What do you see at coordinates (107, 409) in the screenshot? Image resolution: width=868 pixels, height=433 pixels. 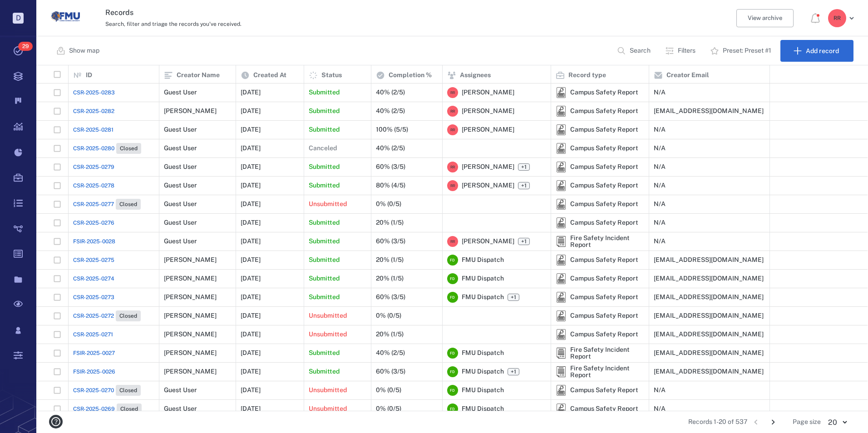 I see `a: CSR-2025-0269Closed` at bounding box center [107, 409].